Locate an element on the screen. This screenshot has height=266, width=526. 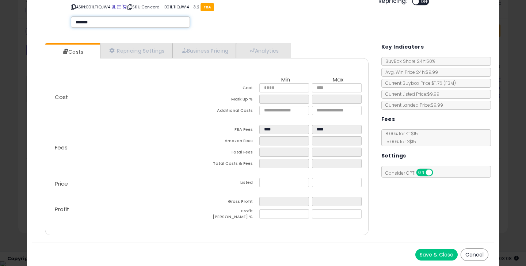
span: 8.00 % for <= $15 is located at coordinates (400, 137).